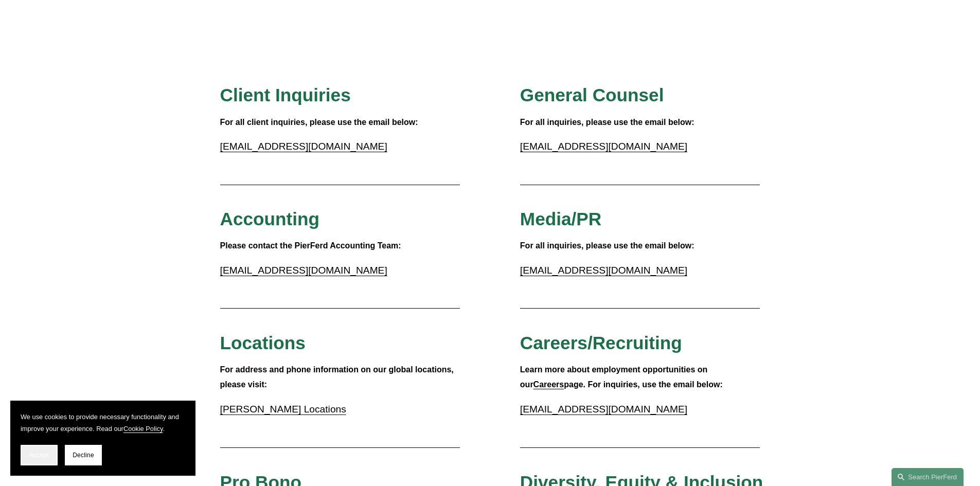 The image size is (980, 486). I want to click on a: Cookie Policy, so click(143, 428).